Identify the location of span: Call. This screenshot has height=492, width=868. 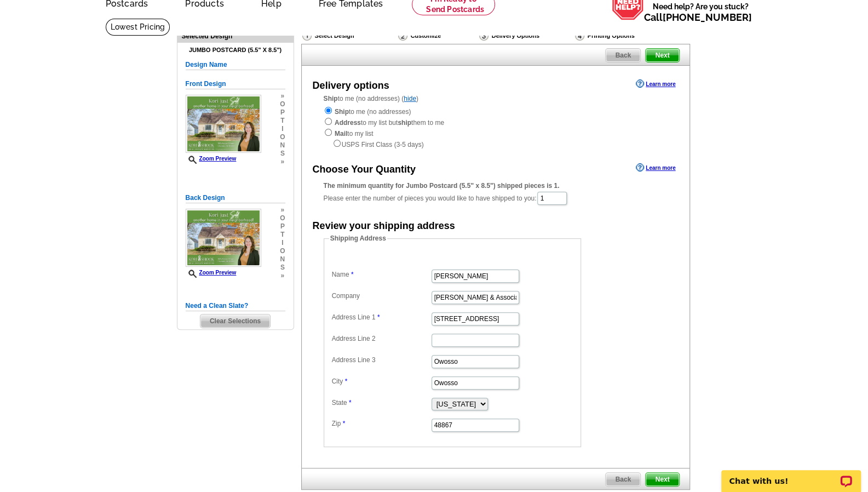
(698, 17).